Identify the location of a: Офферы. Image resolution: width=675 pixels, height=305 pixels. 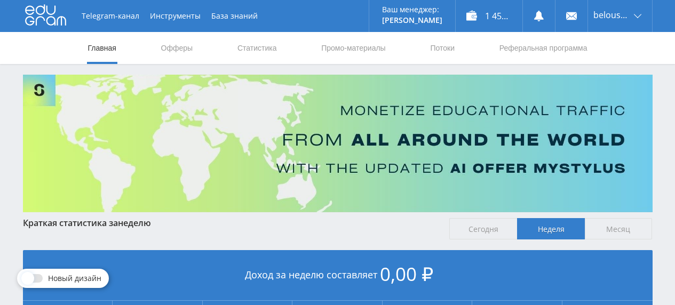
(177, 48).